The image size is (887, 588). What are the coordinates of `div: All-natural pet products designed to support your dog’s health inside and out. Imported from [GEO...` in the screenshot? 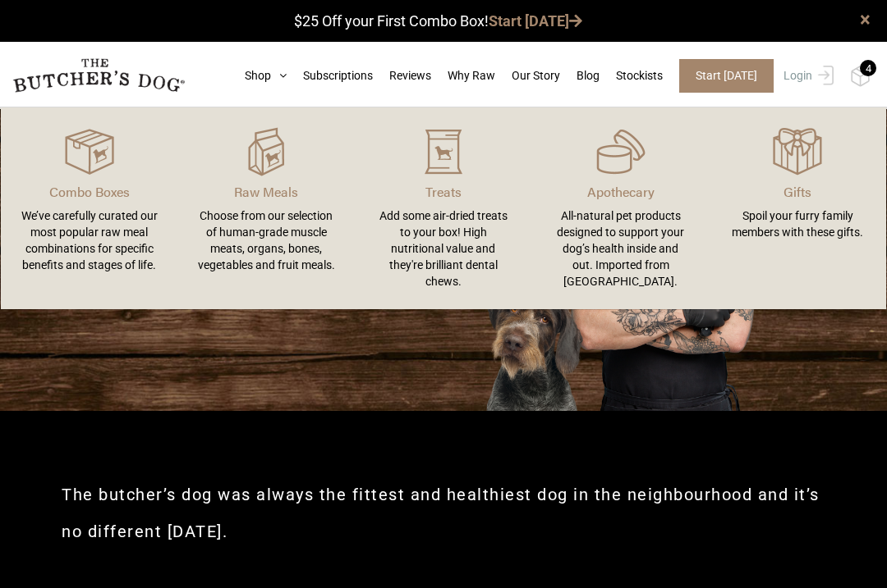 It's located at (621, 248).